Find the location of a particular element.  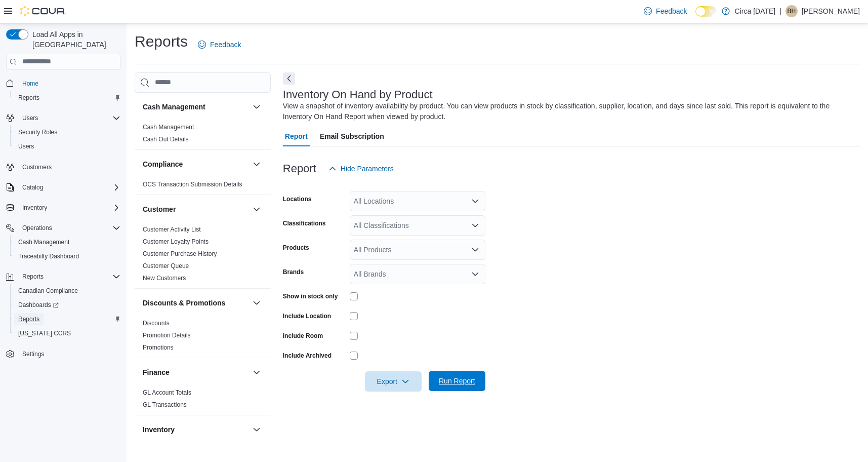

a: Settings is located at coordinates (33, 354).